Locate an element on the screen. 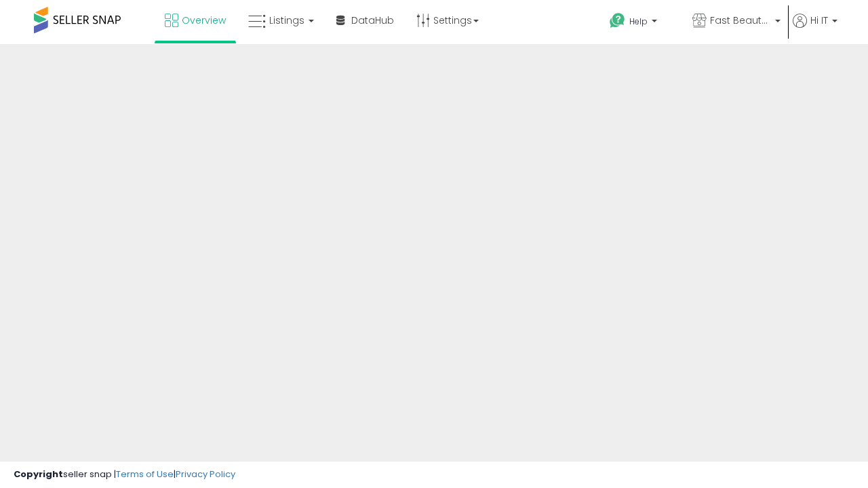 This screenshot has width=868, height=488. a: Help is located at coordinates (639, 23).